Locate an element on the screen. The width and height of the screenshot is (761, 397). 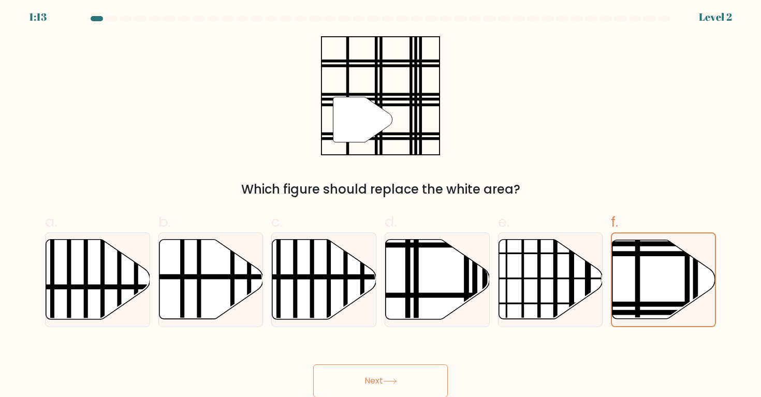
span: b. is located at coordinates (165, 222).